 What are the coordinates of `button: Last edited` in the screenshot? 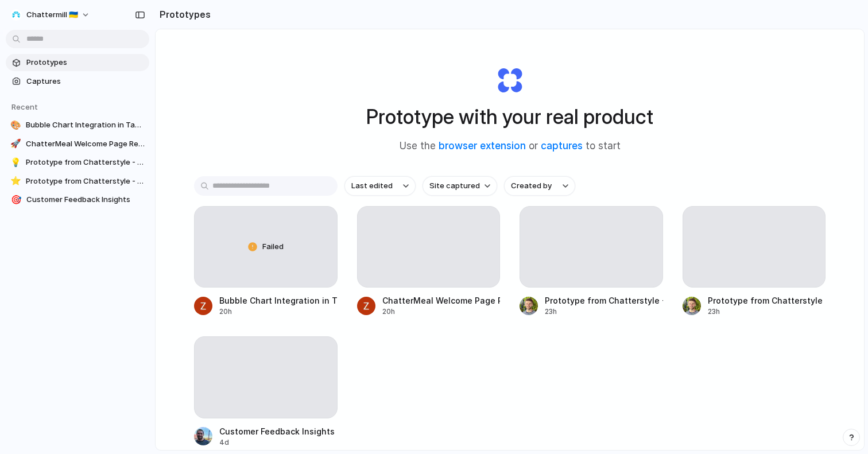 It's located at (380, 186).